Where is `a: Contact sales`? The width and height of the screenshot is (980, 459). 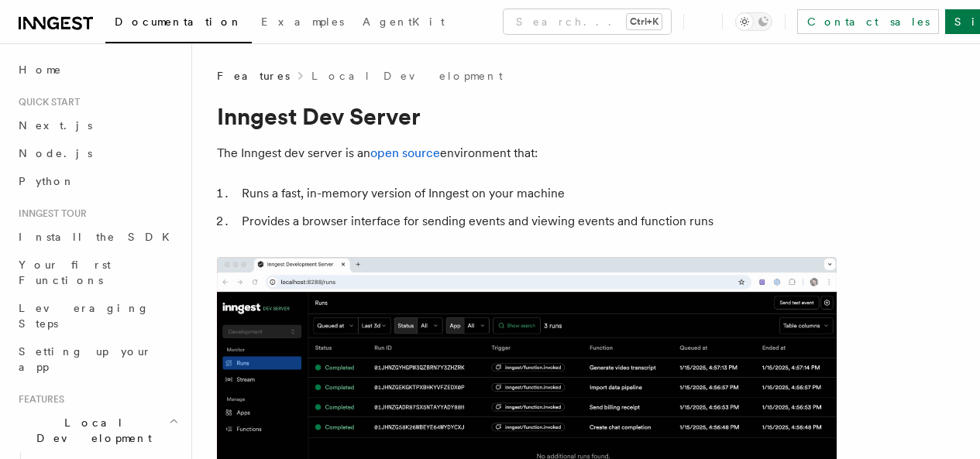 a: Contact sales is located at coordinates (867, 22).